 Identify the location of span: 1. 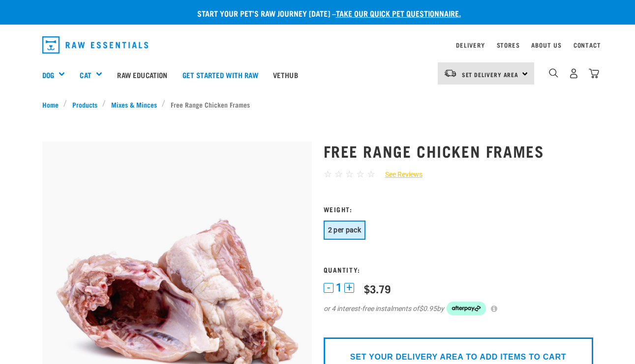
(338, 288).